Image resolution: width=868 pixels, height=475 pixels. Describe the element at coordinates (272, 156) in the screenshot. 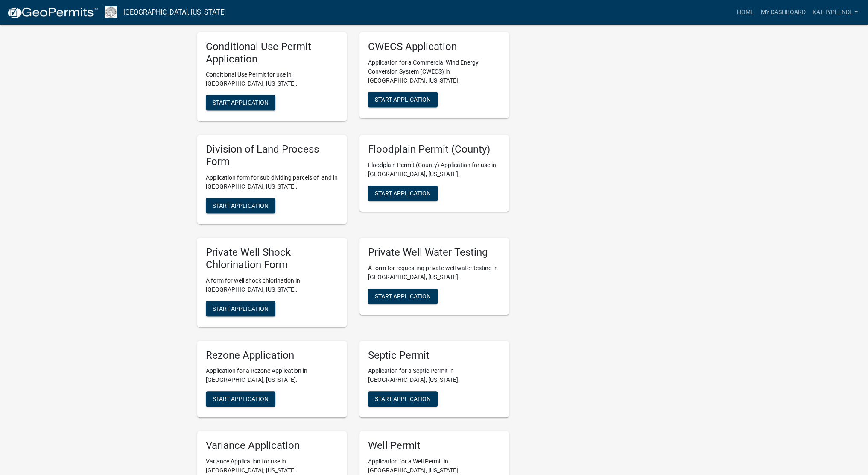

I see `h5: Division of Land Process Form` at that location.